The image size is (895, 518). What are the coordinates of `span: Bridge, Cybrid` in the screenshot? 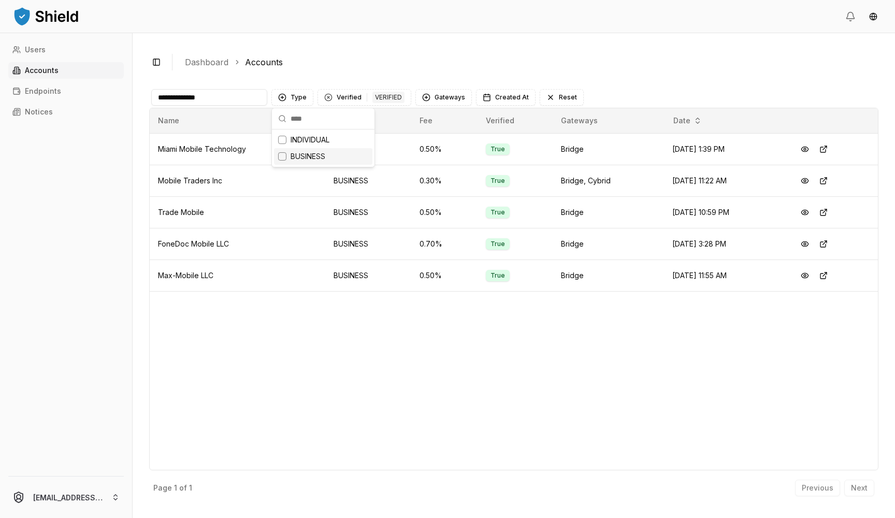 It's located at (586, 180).